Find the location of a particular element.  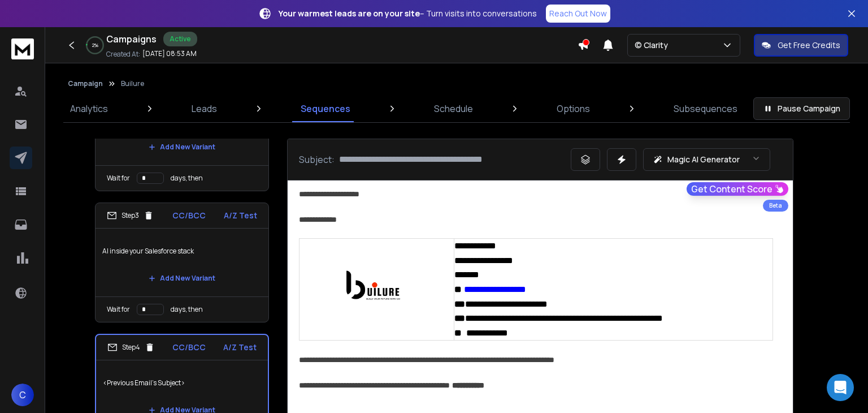

p: Leads is located at coordinates (204, 109).